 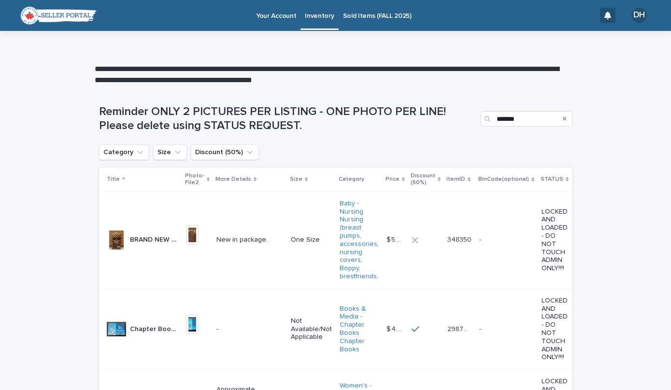 I want to click on p: 348350, so click(x=460, y=239).